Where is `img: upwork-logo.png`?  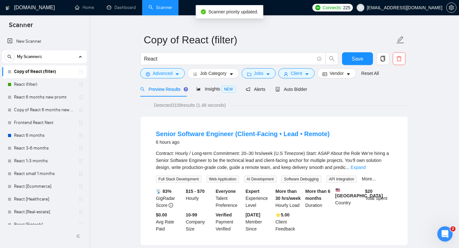 img: upwork-logo.png is located at coordinates (318, 8).